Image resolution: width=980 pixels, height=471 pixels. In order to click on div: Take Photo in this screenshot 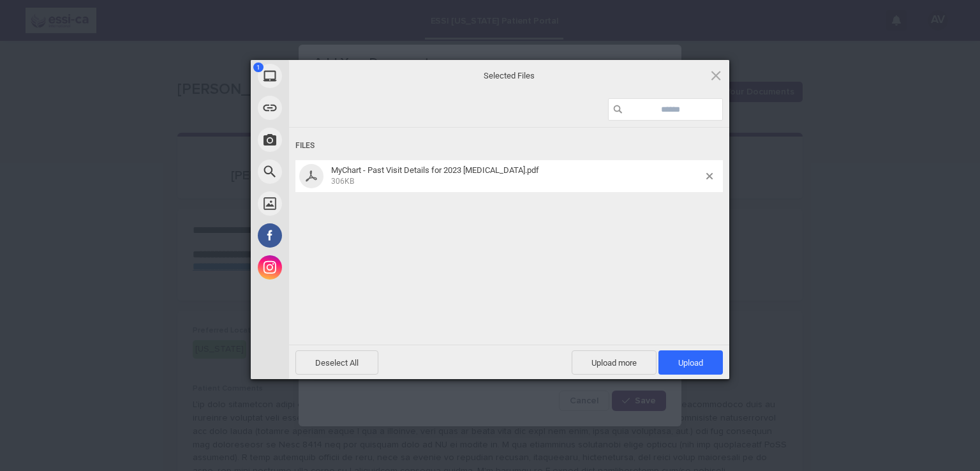, I will do `click(328, 140)`.